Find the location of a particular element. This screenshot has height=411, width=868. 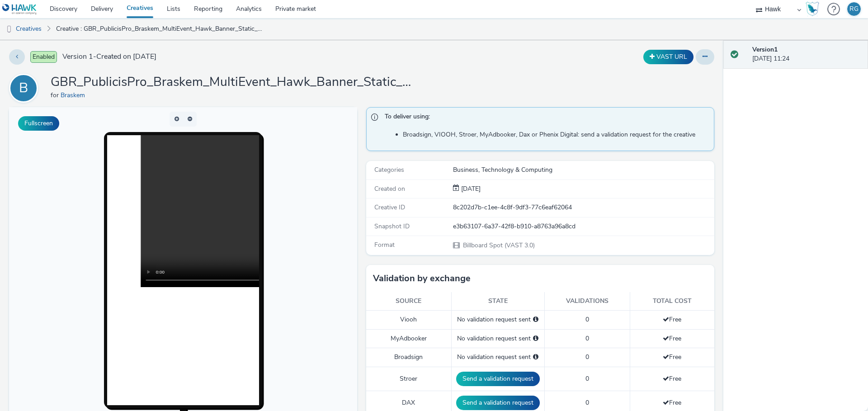

img: Hawk Academy is located at coordinates (813, 9).